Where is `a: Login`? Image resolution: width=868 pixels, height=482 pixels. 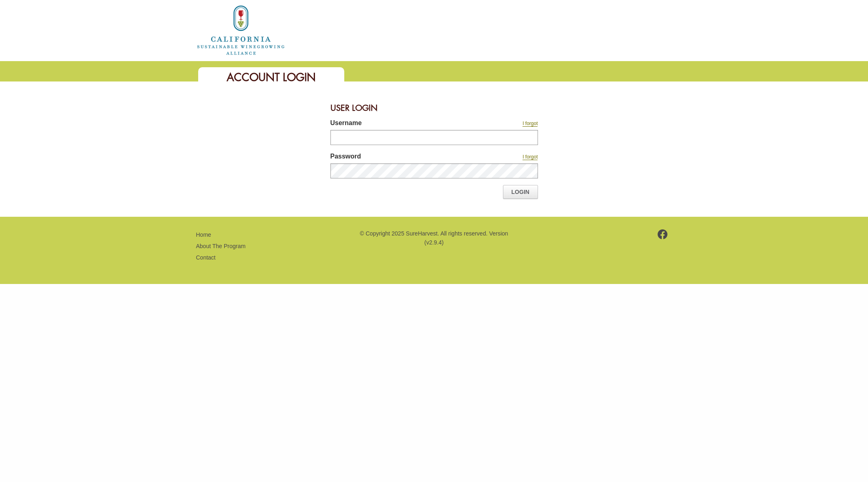
a: Login is located at coordinates (520, 191).